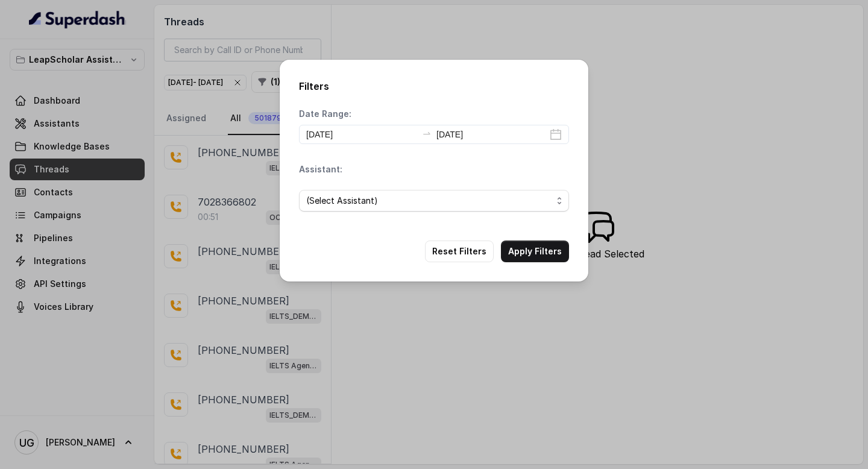 The width and height of the screenshot is (868, 469). Describe the element at coordinates (427, 133) in the screenshot. I see `span: swap-right` at that location.